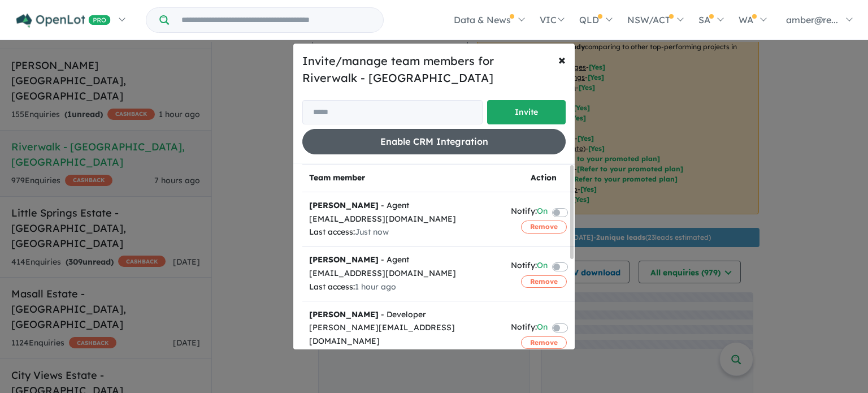 The image size is (868, 393). I want to click on button: Invite, so click(527, 112).